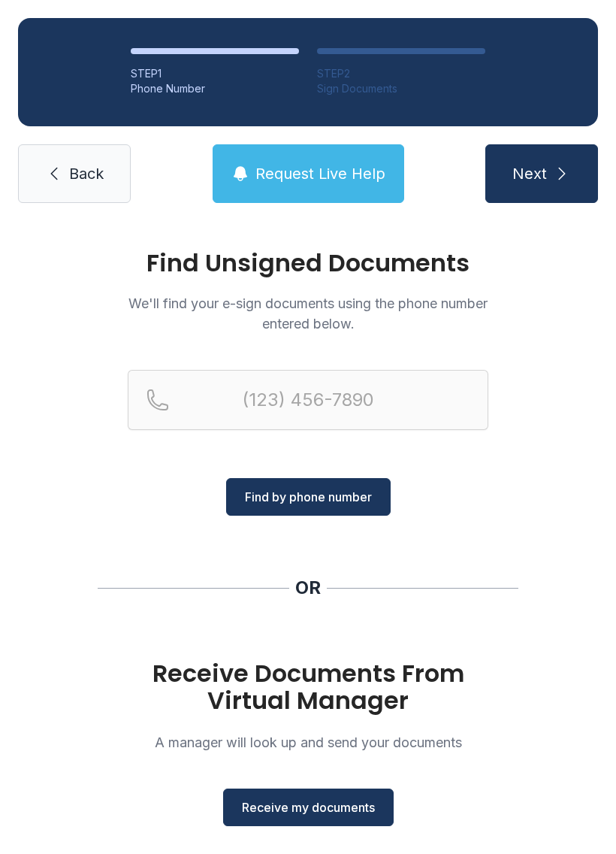 The height and width of the screenshot is (854, 616). I want to click on p: A manager will look up and send your documents, so click(308, 741).